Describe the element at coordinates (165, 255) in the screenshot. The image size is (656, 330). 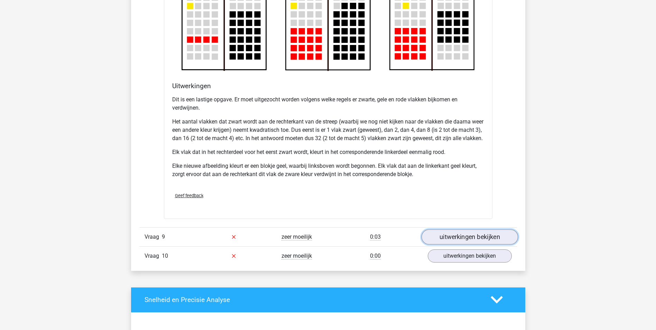
I see `span: 10` at that location.